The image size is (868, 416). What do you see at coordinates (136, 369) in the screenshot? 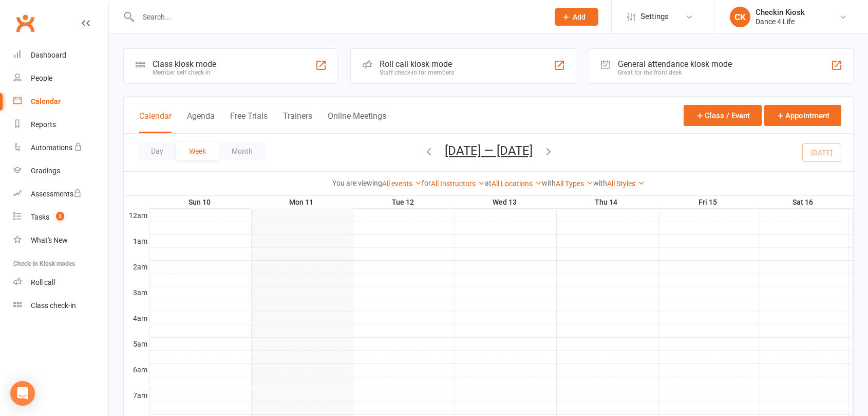
I see `th: 6am` at bounding box center [136, 369].